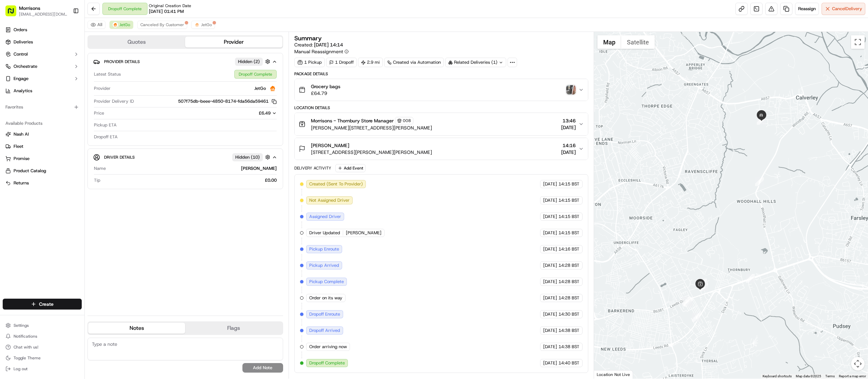 Image resolution: width=868 pixels, height=379 pixels. Describe the element at coordinates (318, 45) in the screenshot. I see `span: Created:` at that location.